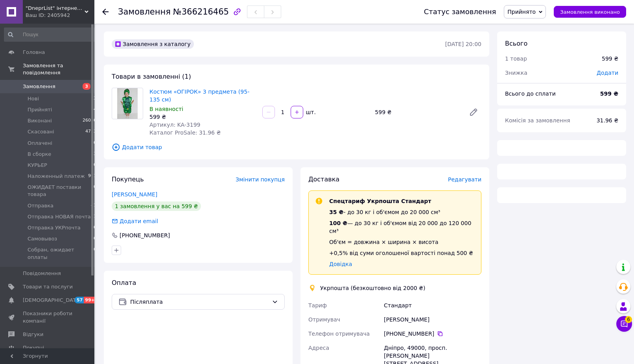 The height and width of the screenshot is (364, 634). Describe the element at coordinates (33, 334) in the screenshot. I see `span: Відгуки` at that location.